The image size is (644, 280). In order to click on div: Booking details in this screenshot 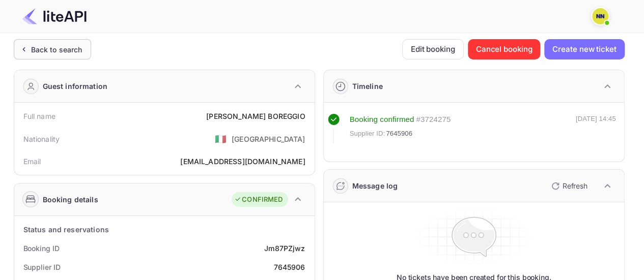, I will do `click(70, 199)`.